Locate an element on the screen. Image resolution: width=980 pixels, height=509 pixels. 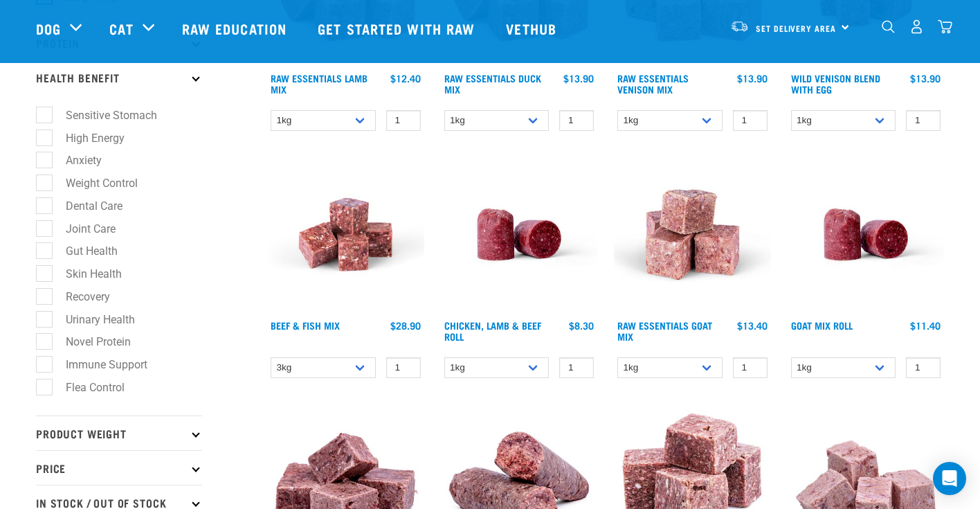
label: Urinary Health is located at coordinates (92, 319).